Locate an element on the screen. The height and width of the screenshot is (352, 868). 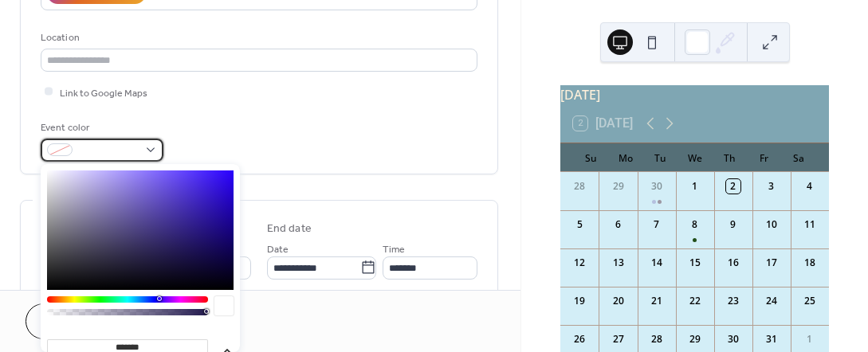
div: 20 is located at coordinates (618, 301).